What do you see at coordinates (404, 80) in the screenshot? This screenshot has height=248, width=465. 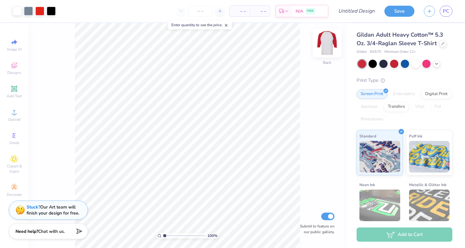 I see `div: Print Type` at bounding box center [404, 80].